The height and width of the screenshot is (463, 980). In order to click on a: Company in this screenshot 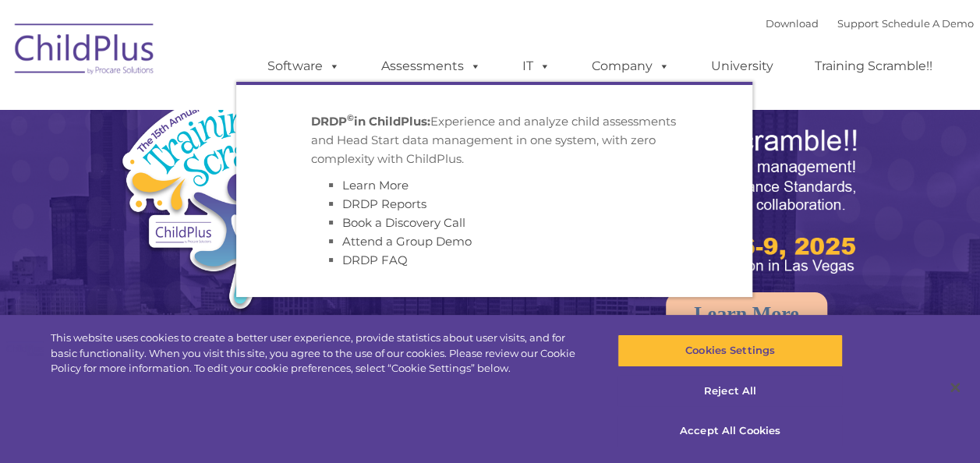, I will do `click(631, 66)`.